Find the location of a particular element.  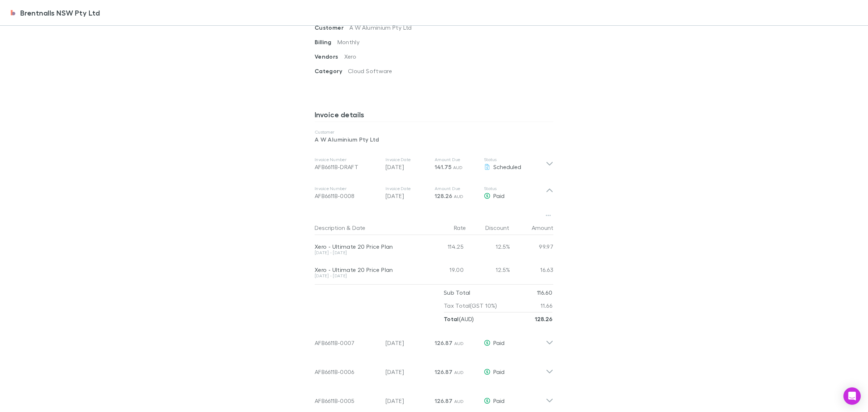

p: A W Aluminium Pty Ltd is located at coordinates (434, 140).